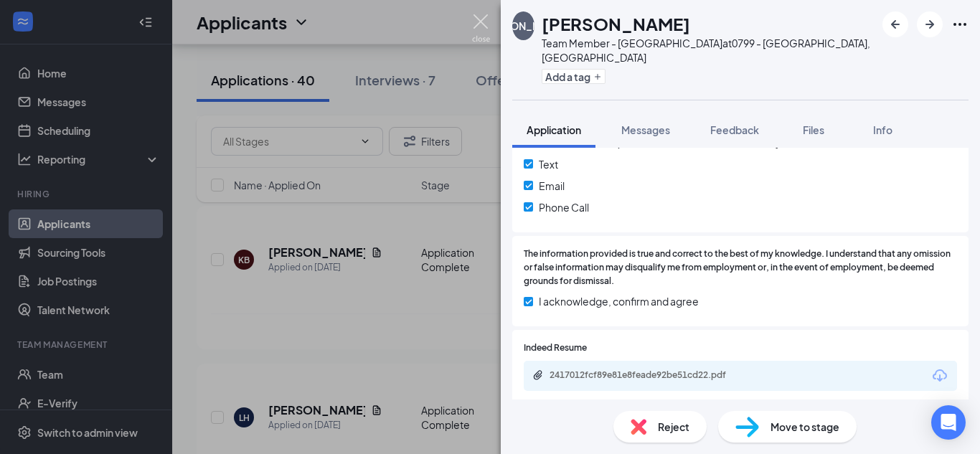 This screenshot has height=454, width=980. I want to click on svg: Ellipses, so click(960, 24).